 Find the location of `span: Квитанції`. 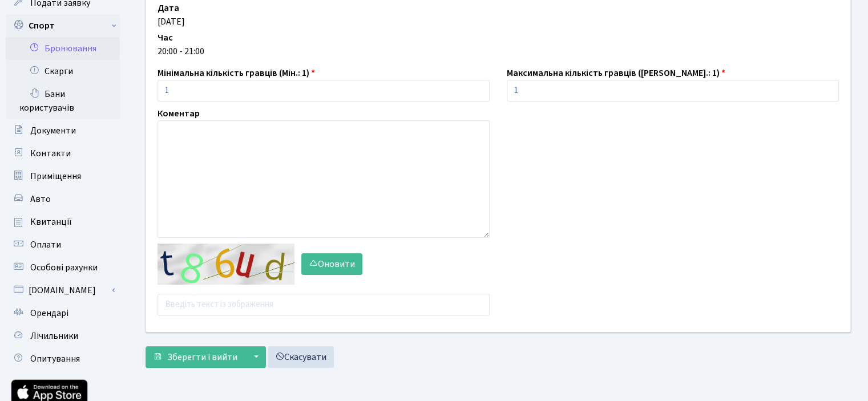

span: Квитанції is located at coordinates (51, 221).